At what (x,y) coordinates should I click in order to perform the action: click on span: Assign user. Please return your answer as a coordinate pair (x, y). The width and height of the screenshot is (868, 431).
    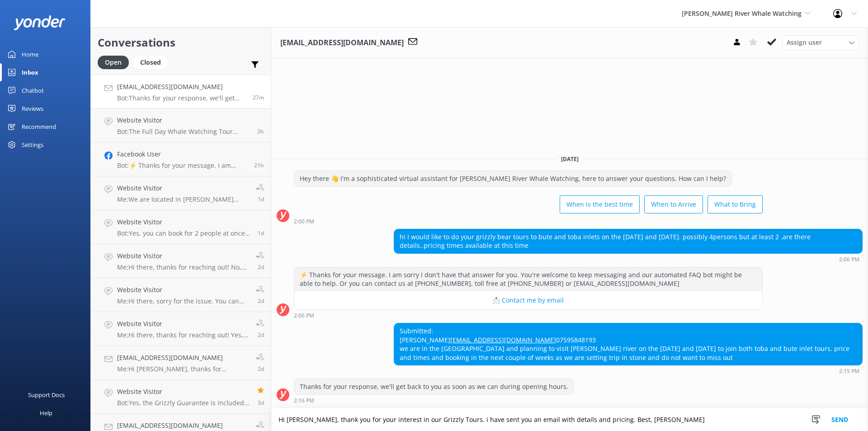
    Looking at the image, I should click on (804, 43).